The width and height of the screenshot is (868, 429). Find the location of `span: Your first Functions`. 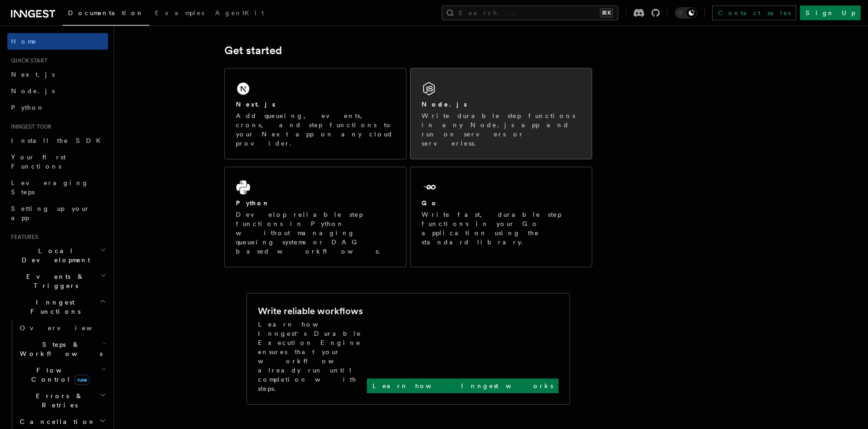

span: Your first Functions is located at coordinates (38, 162).